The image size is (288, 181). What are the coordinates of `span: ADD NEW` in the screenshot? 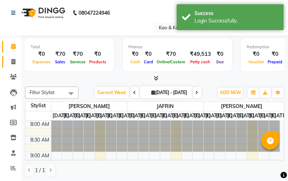 It's located at (230, 92).